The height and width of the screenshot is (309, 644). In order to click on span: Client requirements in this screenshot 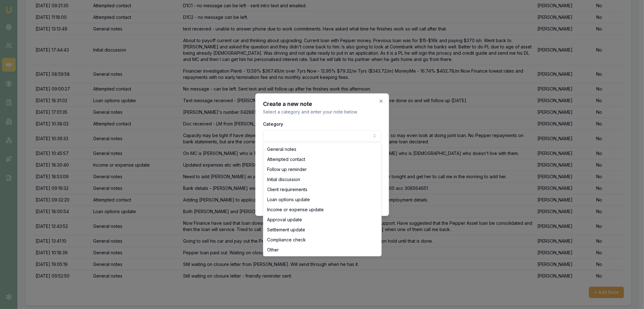, I will do `click(287, 190)`.